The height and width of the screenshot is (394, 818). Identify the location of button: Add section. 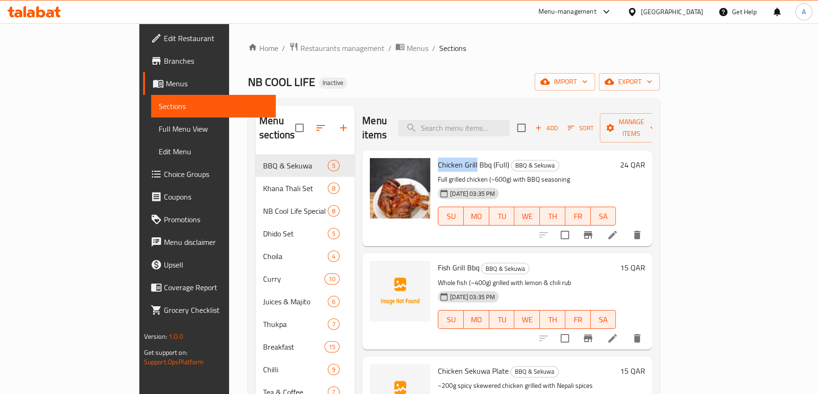
(343, 128).